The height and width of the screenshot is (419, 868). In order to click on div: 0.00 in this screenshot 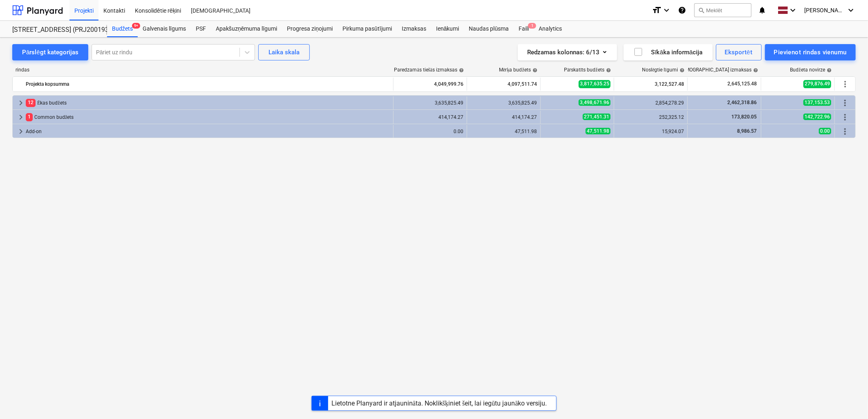, I will do `click(430, 131)`.